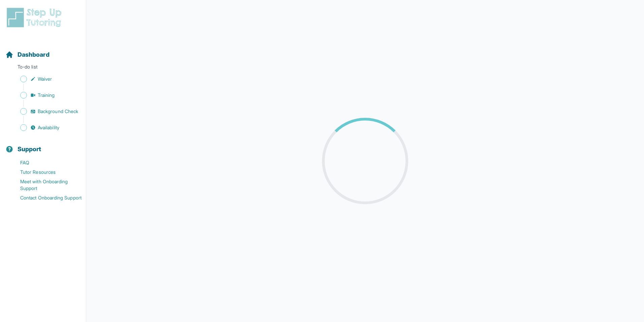 The width and height of the screenshot is (644, 322). Describe the element at coordinates (46, 185) in the screenshot. I see `a: Meet with Onboarding Support` at that location.